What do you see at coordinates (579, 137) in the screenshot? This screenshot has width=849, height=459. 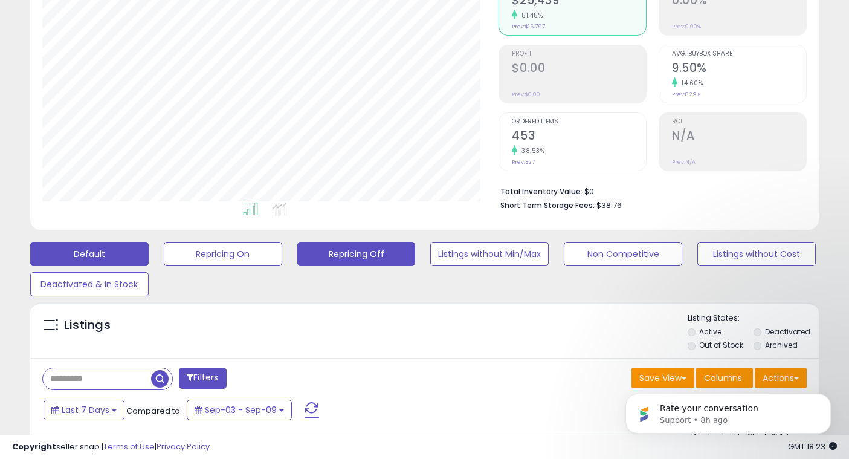 I see `h2: 453` at bounding box center [579, 137].